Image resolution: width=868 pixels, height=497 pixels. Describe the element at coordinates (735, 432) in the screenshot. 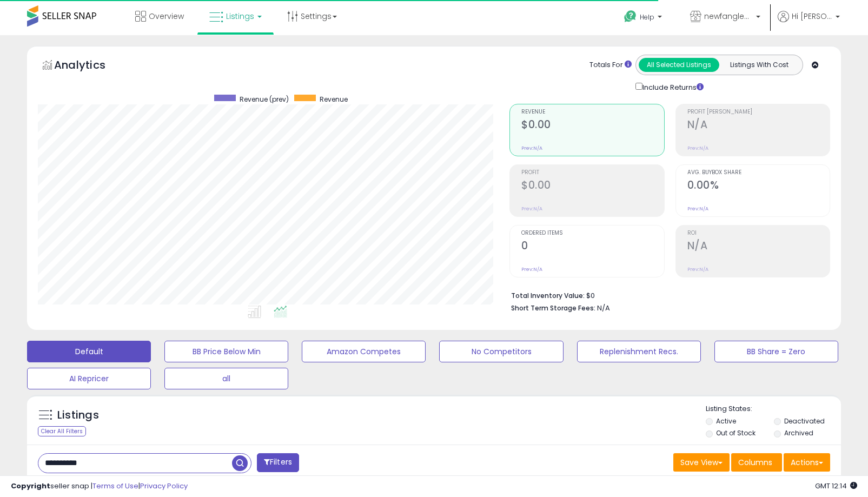

I see `label: Out of Stock` at that location.